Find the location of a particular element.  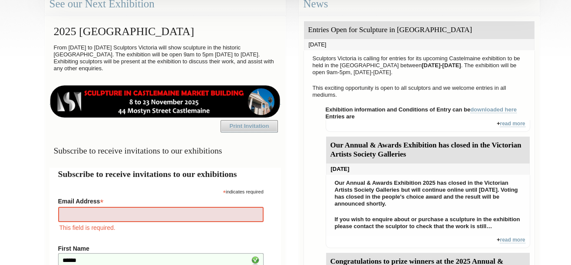

label: First Name is located at coordinates (161, 249).